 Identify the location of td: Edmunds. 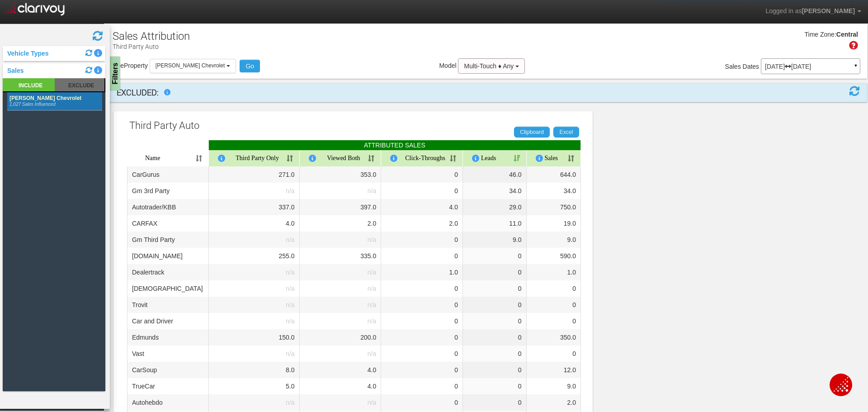
(168, 337).